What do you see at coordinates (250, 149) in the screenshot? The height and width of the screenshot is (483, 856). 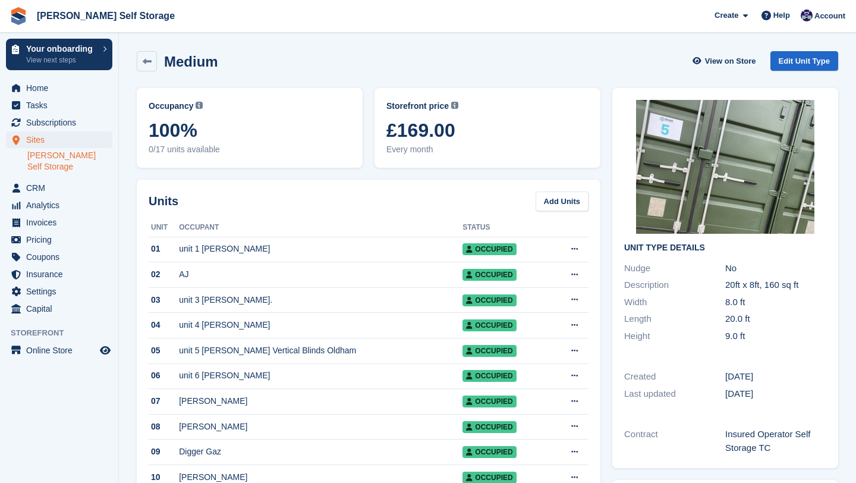 I see `span: 0/17 units available` at bounding box center [250, 149].